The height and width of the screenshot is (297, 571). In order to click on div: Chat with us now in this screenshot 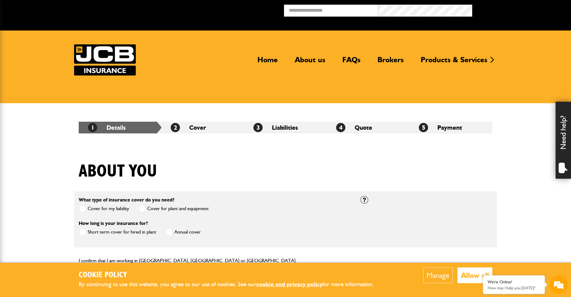, I will do `click(68, 39)`.